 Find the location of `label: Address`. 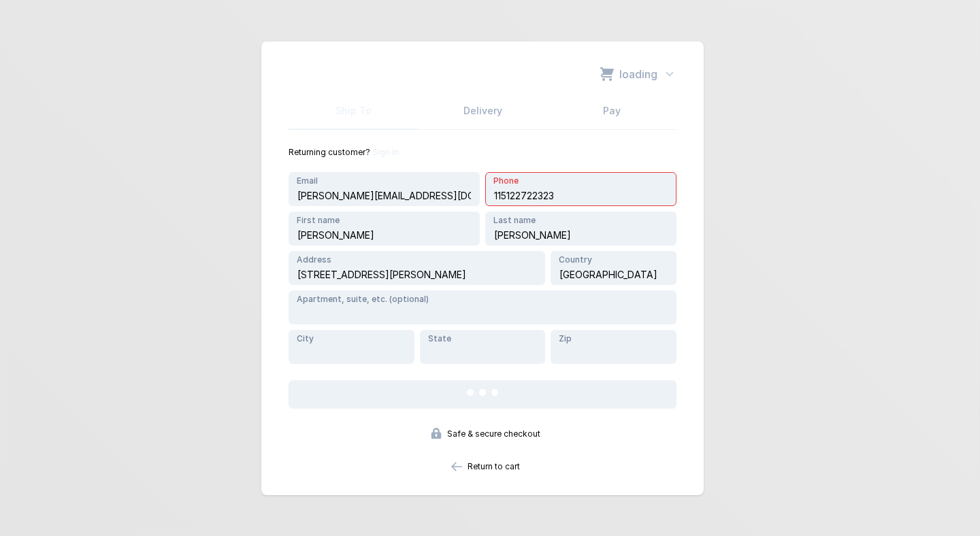

label: Address is located at coordinates (311, 260).